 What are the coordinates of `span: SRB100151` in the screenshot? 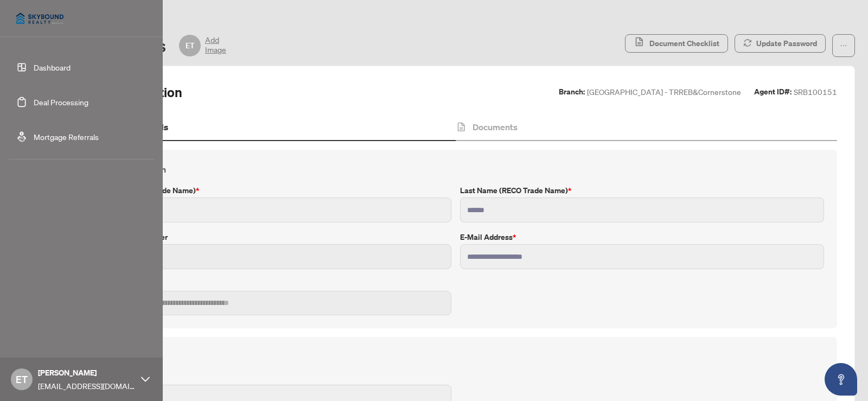 It's located at (815, 92).